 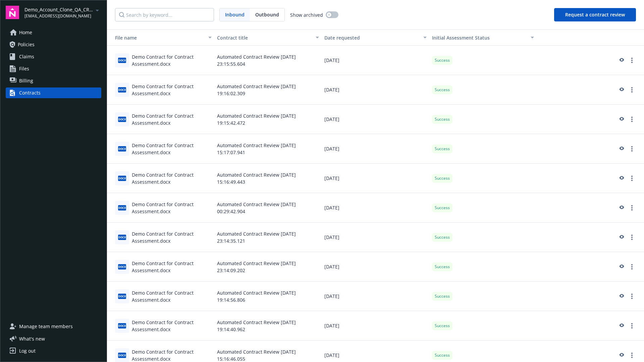 What do you see at coordinates (32, 339) in the screenshot?
I see `span: What ' s new` at bounding box center [32, 339].